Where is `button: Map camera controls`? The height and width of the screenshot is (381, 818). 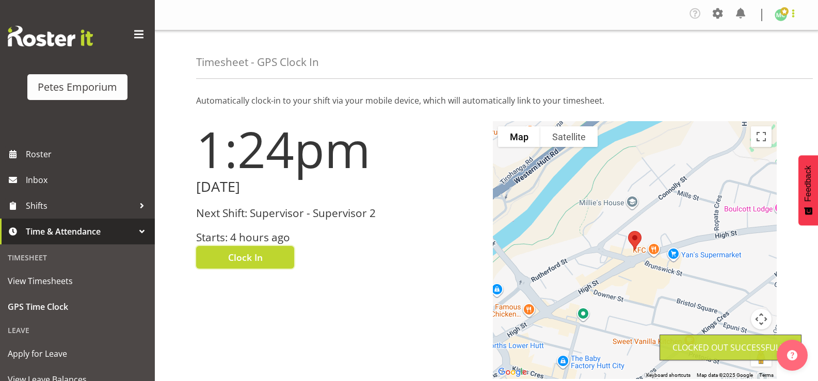
button: Map camera controls is located at coordinates (761, 319).